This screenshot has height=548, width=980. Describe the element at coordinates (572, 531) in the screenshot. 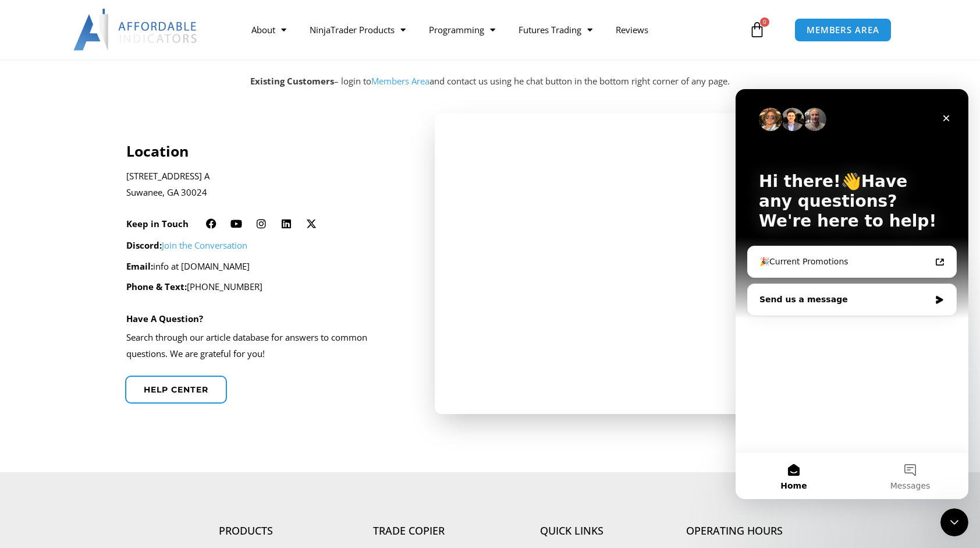

I see `h4: Quick Links` at that location.